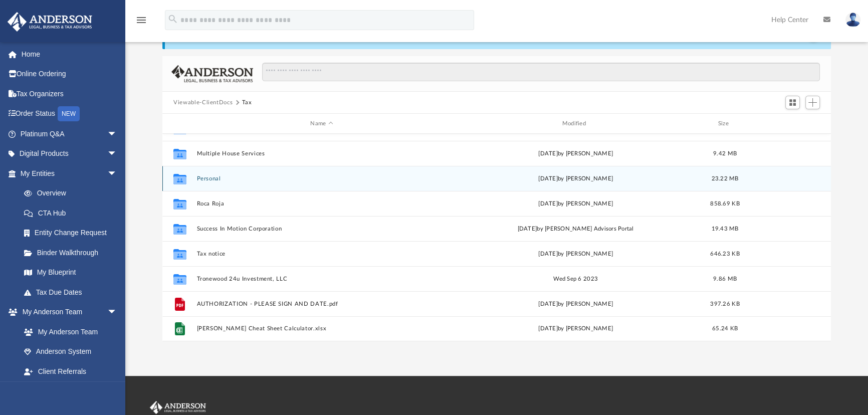 The height and width of the screenshot is (415, 868). I want to click on i: menu, so click(141, 20).